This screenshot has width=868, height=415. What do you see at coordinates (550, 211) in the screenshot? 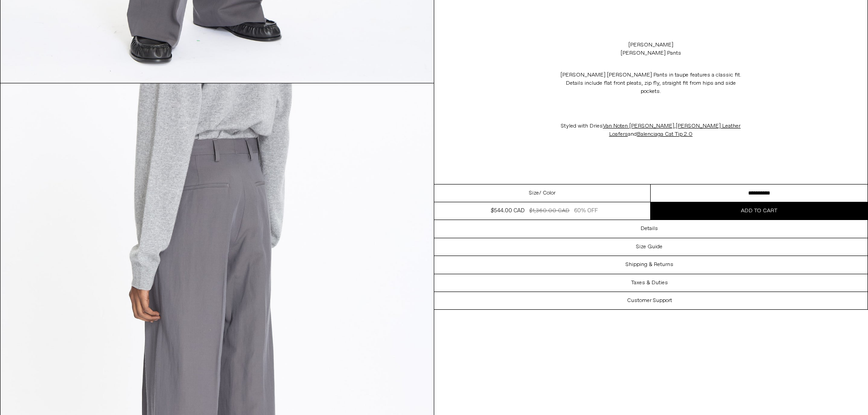
I see `div: $1,360.00 CAD` at bounding box center [550, 211].